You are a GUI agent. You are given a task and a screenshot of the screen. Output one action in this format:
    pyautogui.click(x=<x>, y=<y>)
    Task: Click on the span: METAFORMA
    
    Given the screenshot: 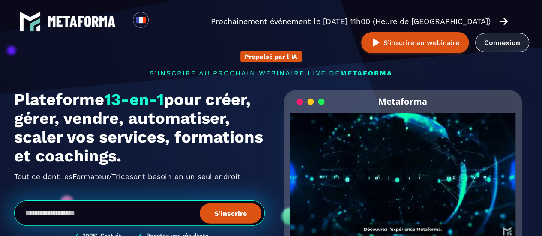 What is the action you would take?
    pyautogui.click(x=367, y=73)
    